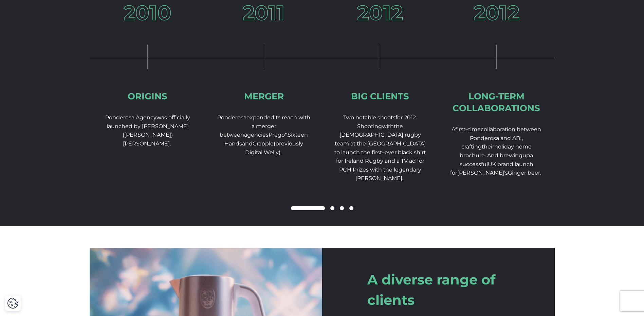 The width and height of the screenshot is (644, 316). What do you see at coordinates (390, 126) in the screenshot?
I see `span: ith` at bounding box center [390, 126].